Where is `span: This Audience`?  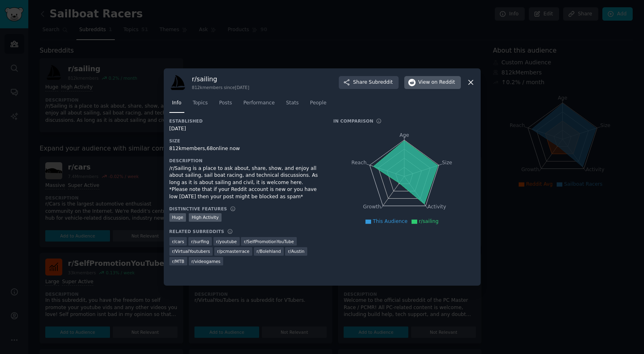 span: This Audience is located at coordinates (390, 221).